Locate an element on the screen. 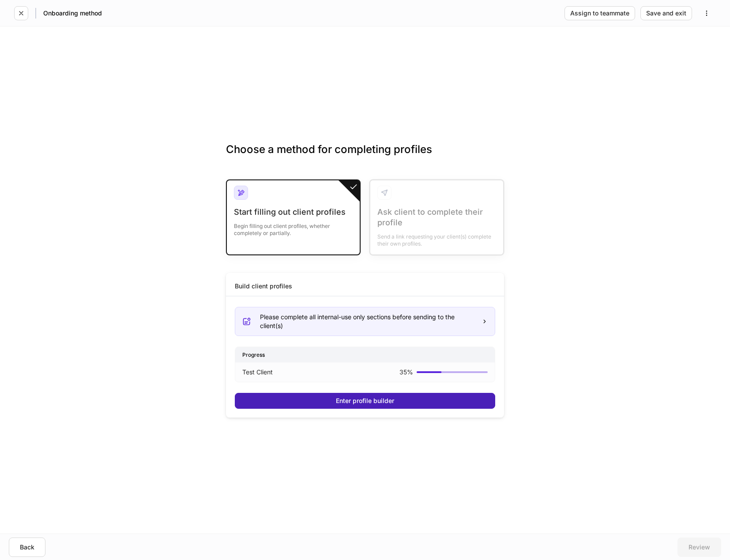  h3: Choose a method for completing profiles is located at coordinates (365, 156).